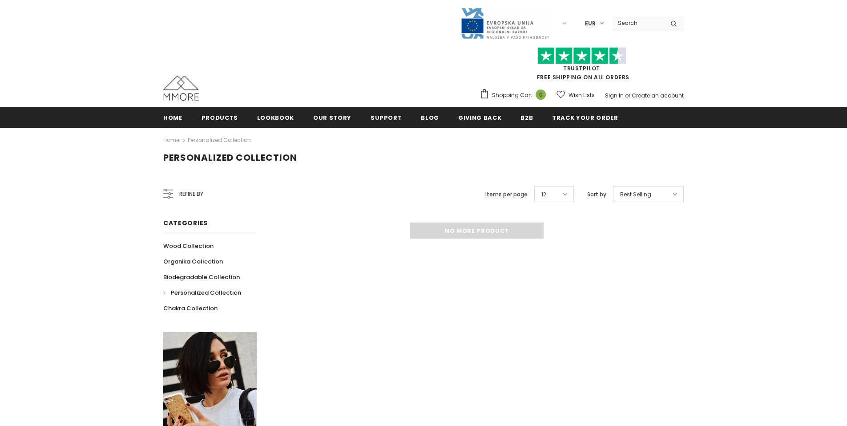 The width and height of the screenshot is (847, 426). Describe the element at coordinates (544, 194) in the screenshot. I see `span: 12` at that location.